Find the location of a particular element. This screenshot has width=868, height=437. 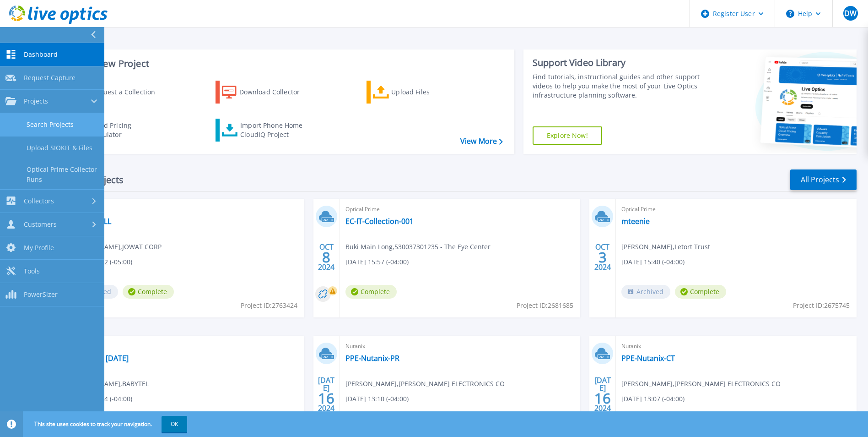

span: Archived is located at coordinates (645, 292).